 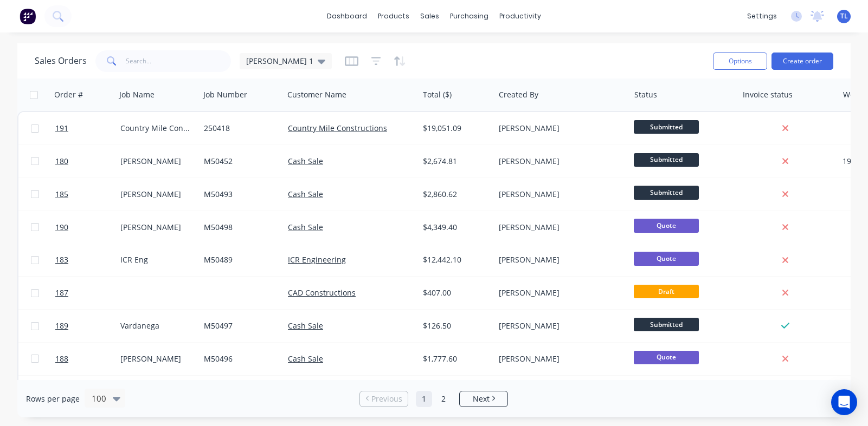 What do you see at coordinates (437, 95) in the screenshot?
I see `div: Total ($)` at bounding box center [437, 95].